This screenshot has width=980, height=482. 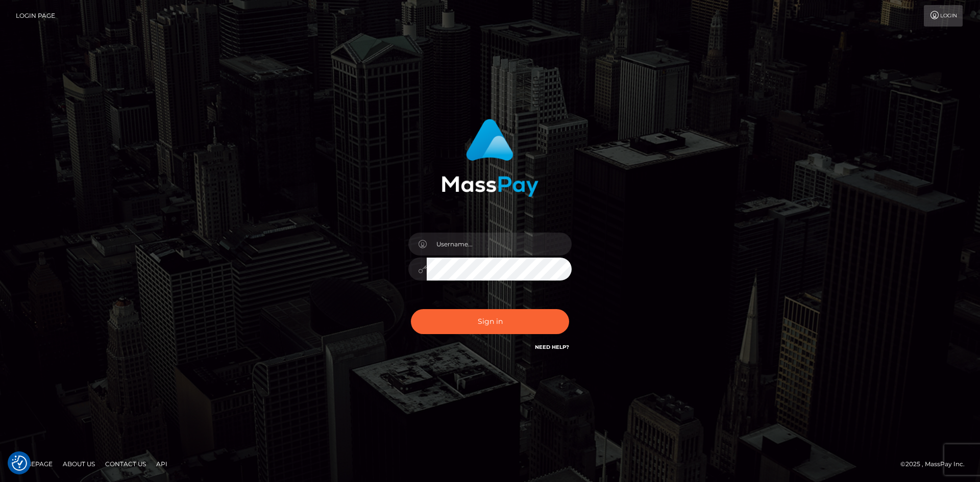 What do you see at coordinates (33, 464) in the screenshot?
I see `a: Homepage` at bounding box center [33, 464].